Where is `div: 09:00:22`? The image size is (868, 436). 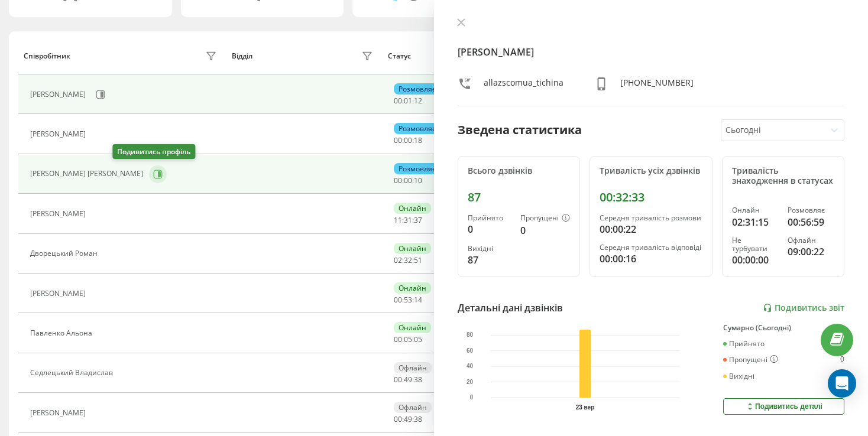
div: 09:00:22 is located at coordinates (811, 252).